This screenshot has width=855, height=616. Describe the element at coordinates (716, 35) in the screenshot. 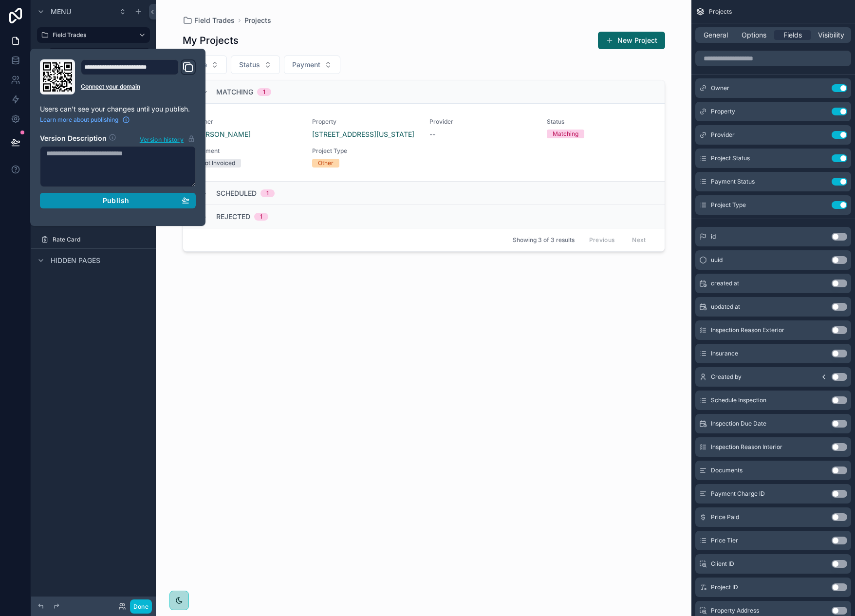

I see `span: General` at that location.